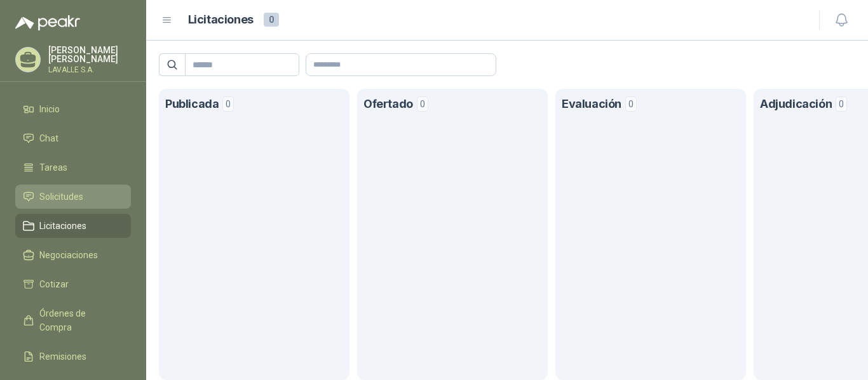 This screenshot has width=868, height=380. I want to click on span: Cotizar, so click(54, 284).